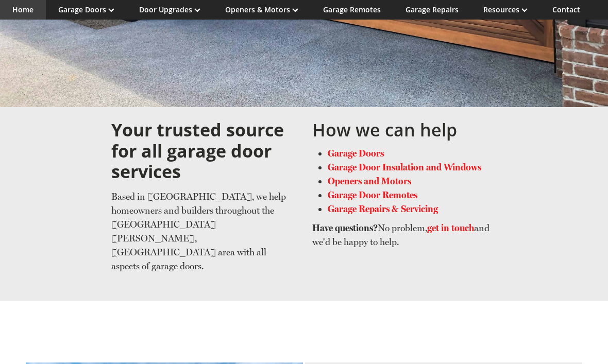  What do you see at coordinates (383, 208) in the screenshot?
I see `a: Garage Repairs & Servicing` at bounding box center [383, 208].